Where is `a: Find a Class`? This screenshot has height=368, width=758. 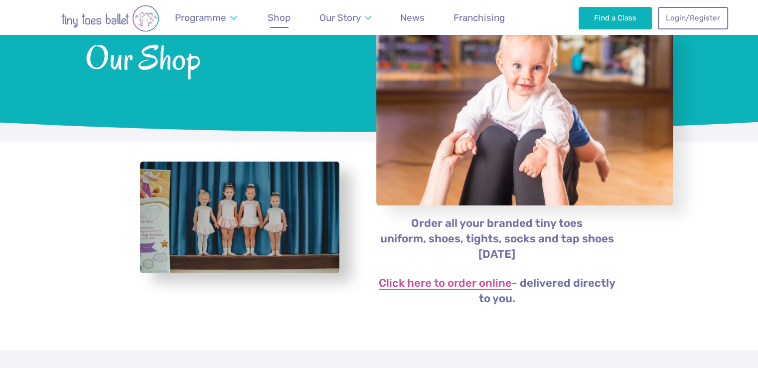 a: Find a Class is located at coordinates (615, 18).